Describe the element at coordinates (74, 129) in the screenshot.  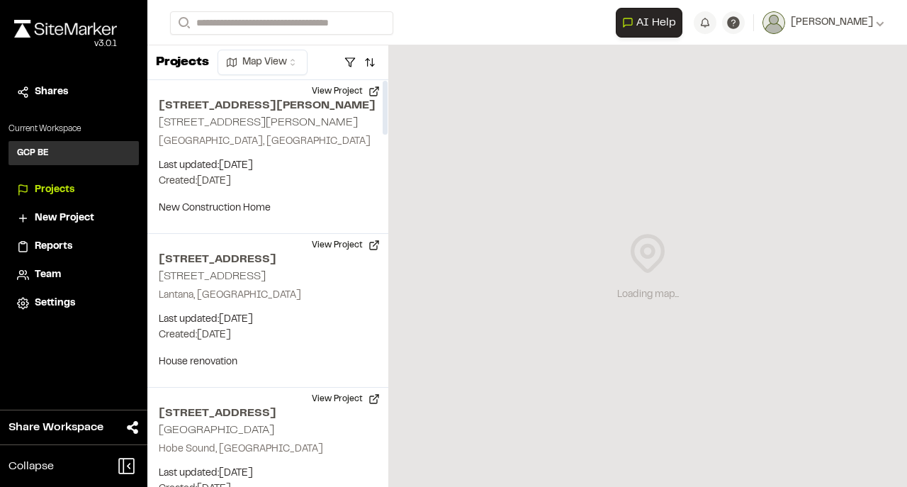
I see `p: Current Workspace` at that location.